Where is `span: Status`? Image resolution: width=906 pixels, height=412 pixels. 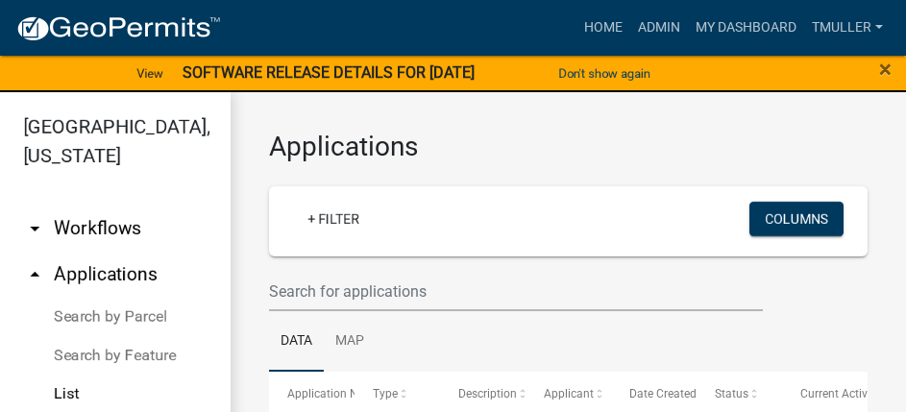
span: Status is located at coordinates (731, 394).